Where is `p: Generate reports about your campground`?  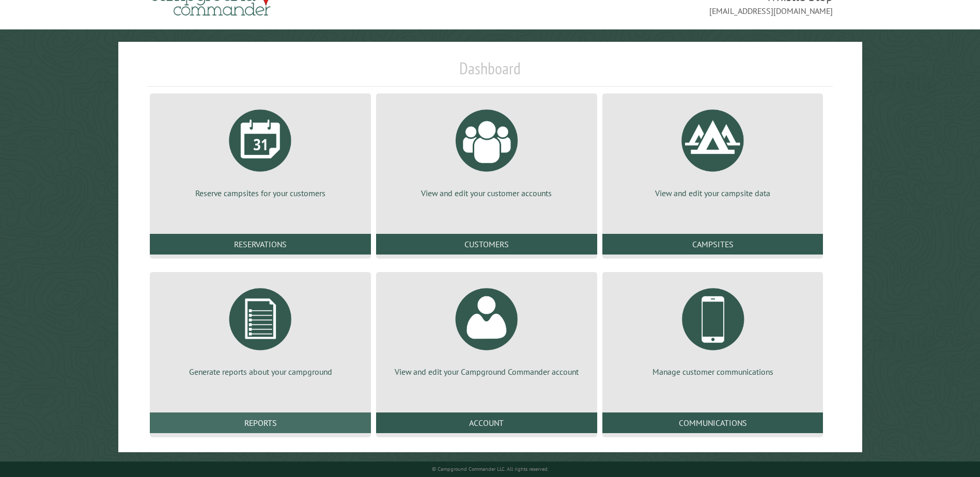
p: Generate reports about your campground is located at coordinates (261, 371).